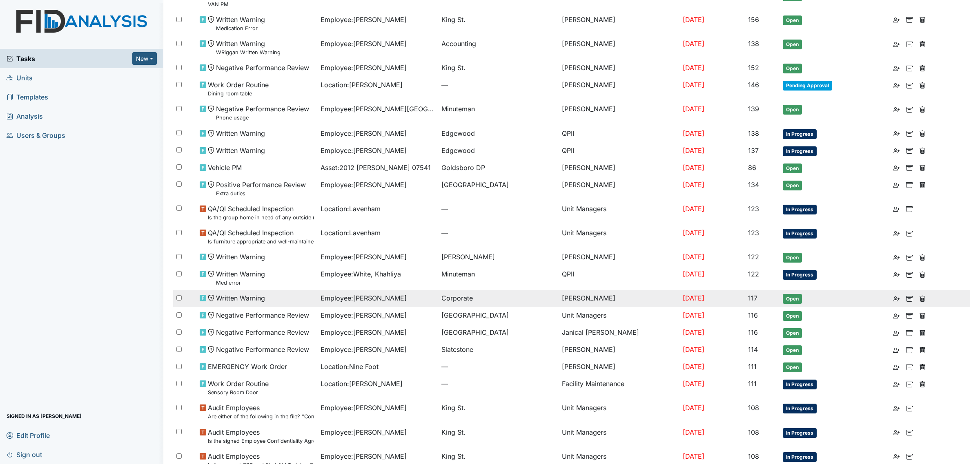 Image resolution: width=980 pixels, height=464 pixels. What do you see at coordinates (69, 59) in the screenshot?
I see `a: Tasks` at bounding box center [69, 59].